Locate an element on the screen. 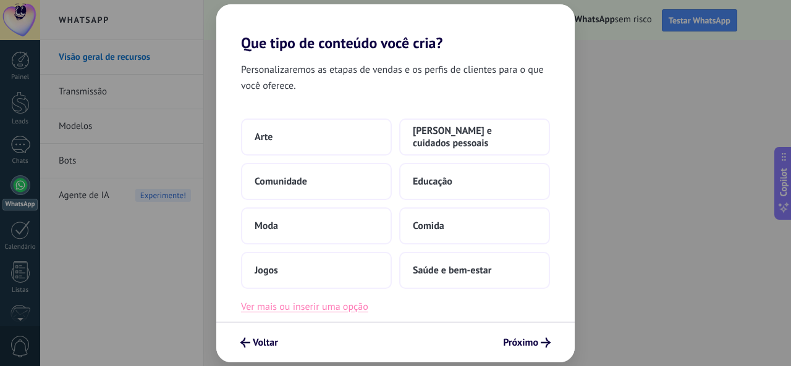 This screenshot has width=791, height=366. button: Arte is located at coordinates (316, 137).